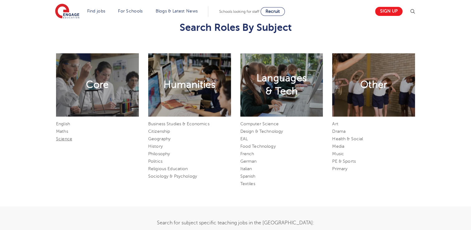 This screenshot has width=471, height=230. What do you see at coordinates (246, 168) in the screenshot?
I see `a: Italian` at bounding box center [246, 168].